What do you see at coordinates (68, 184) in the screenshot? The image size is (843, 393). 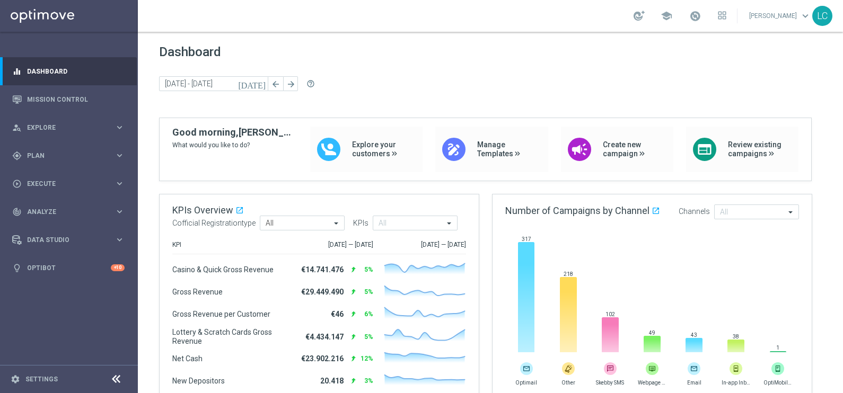 I see `button: play_circle_outline Execute keyboard_arrow_right` at bounding box center [68, 184].